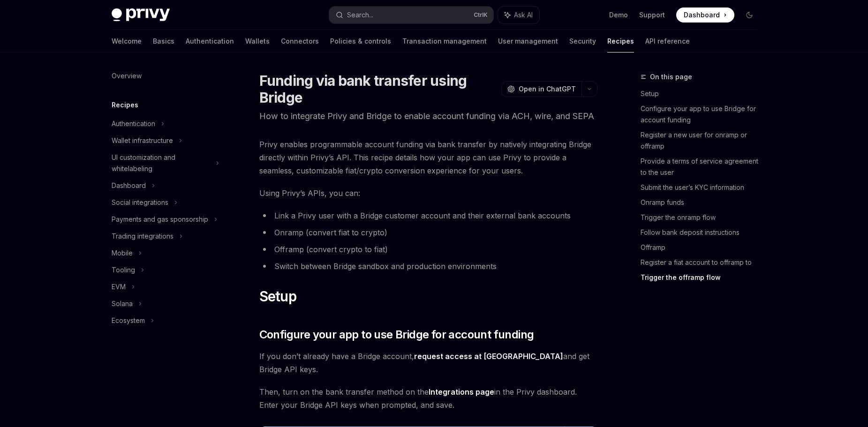 This screenshot has height=427, width=868. What do you see at coordinates (378, 89) in the screenshot?
I see `h1: Funding via bank transfer using Bridge` at bounding box center [378, 89].